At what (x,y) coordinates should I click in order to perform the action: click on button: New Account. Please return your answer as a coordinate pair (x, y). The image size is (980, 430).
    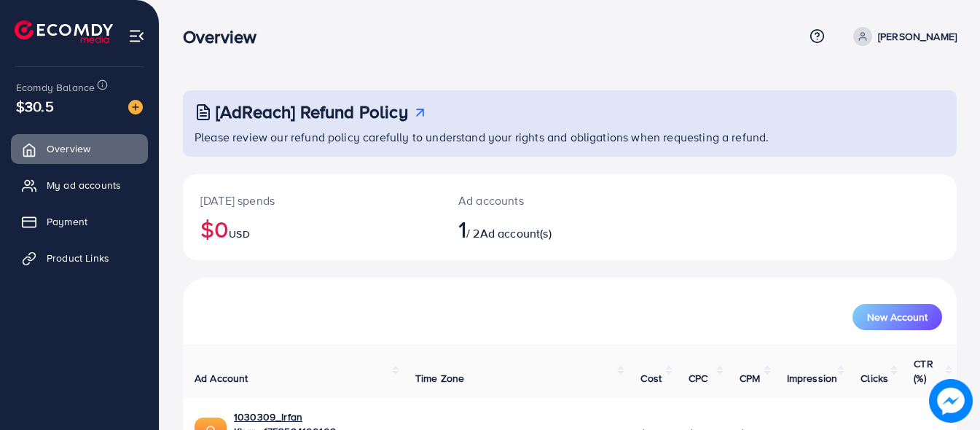
    Looking at the image, I should click on (897, 317).